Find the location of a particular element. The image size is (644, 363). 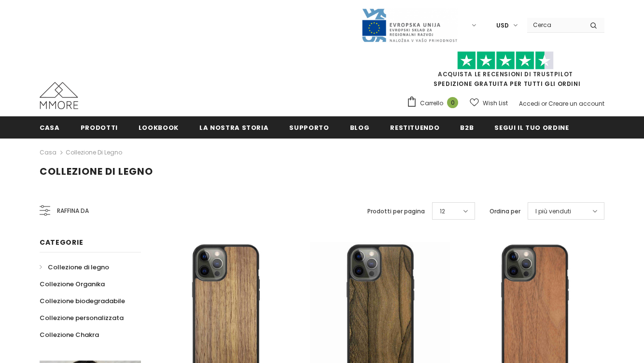

span: 12 is located at coordinates (442, 211).